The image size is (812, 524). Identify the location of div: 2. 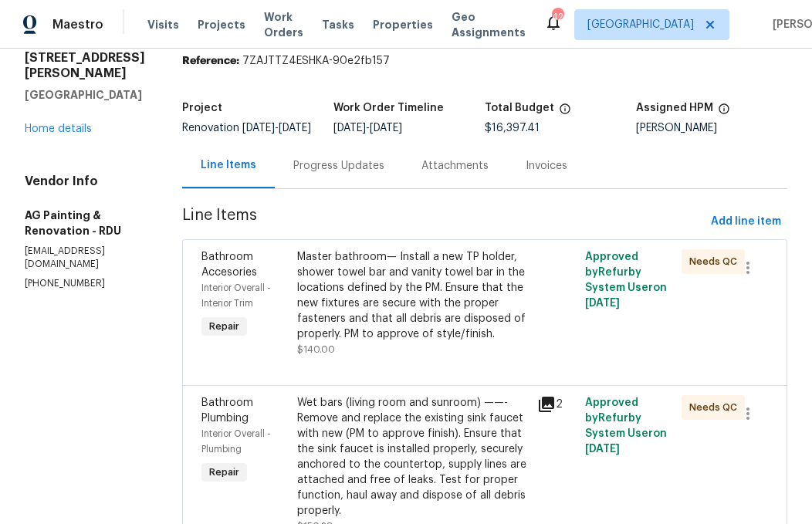
(557, 404).